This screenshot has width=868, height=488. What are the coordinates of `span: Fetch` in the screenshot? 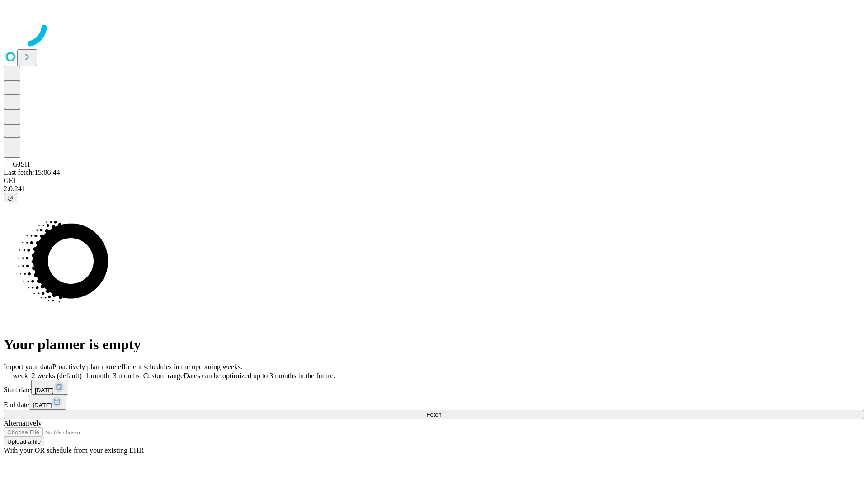 It's located at (434, 415).